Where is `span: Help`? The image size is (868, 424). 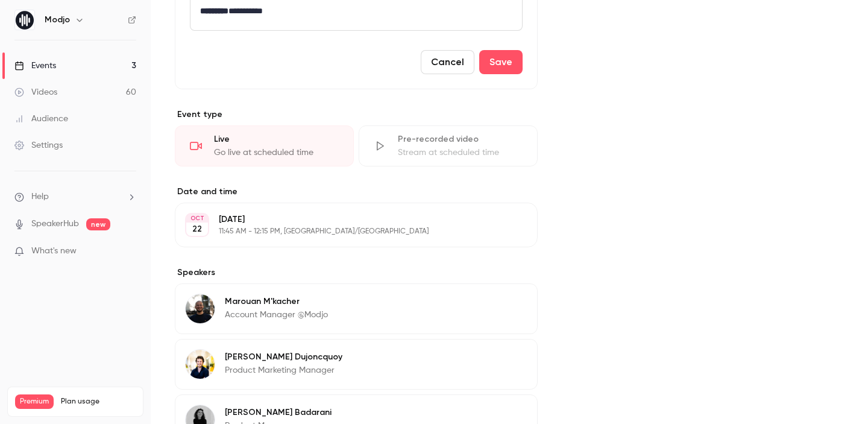 span: Help is located at coordinates (40, 196).